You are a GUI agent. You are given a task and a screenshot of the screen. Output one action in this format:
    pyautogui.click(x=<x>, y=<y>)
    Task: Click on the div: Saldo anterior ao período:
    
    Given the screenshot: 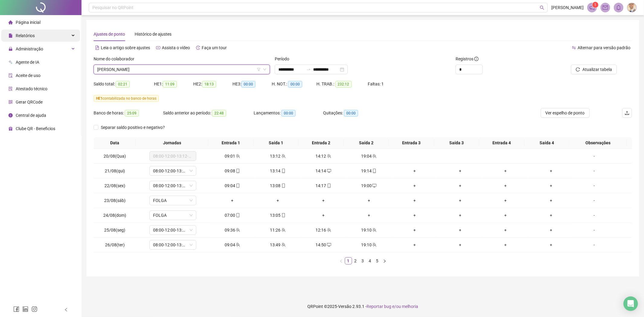 What is the action you would take?
    pyautogui.click(x=208, y=113)
    